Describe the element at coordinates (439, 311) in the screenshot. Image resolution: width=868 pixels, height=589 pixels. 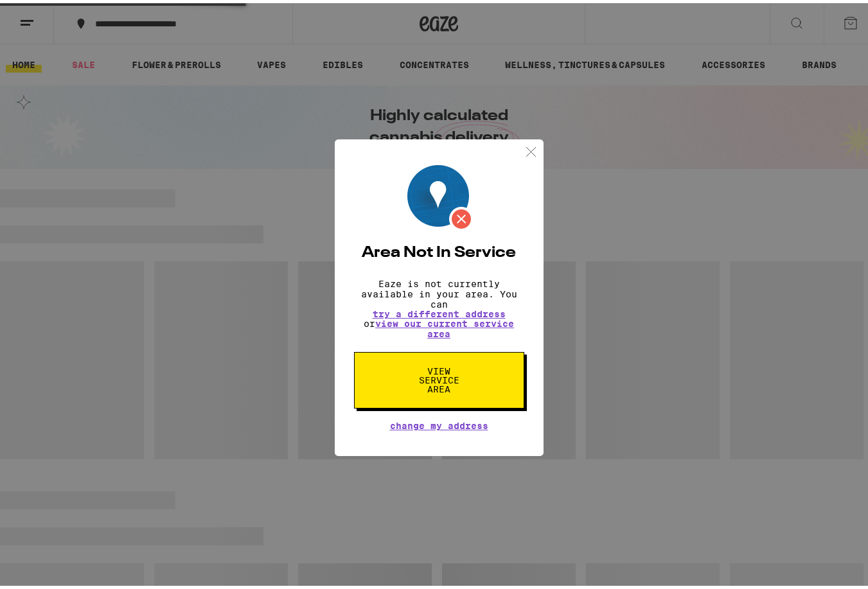
I see `span: try a different address` at that location.